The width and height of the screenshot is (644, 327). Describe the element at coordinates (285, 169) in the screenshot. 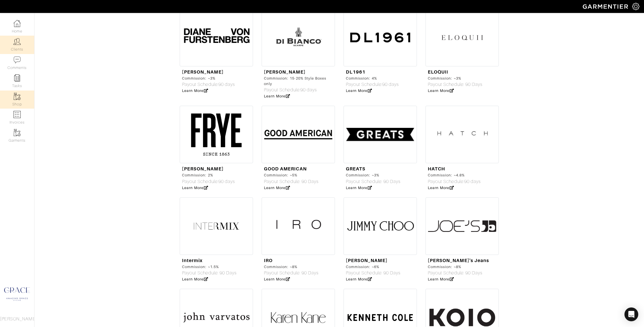

I see `a: GOOD AMERICAN` at that location.